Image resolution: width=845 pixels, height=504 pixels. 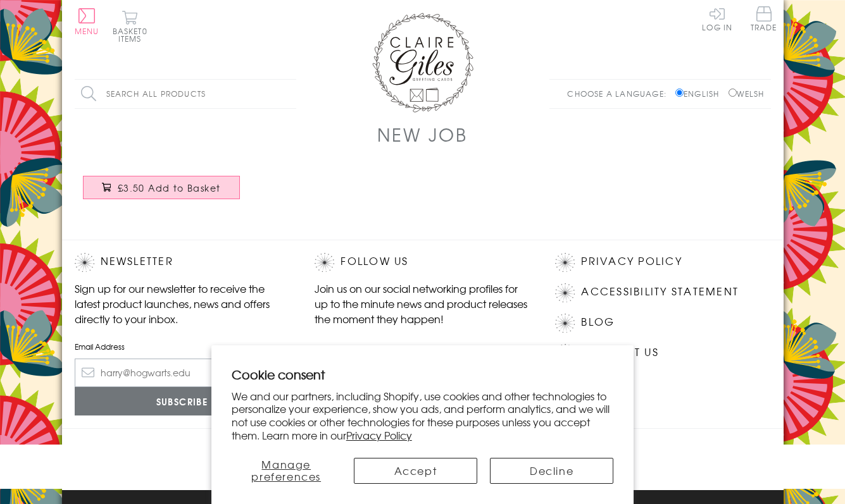 What do you see at coordinates (182, 373) in the screenshot?
I see `input: harry@hogwarts.edu` at bounding box center [182, 373].